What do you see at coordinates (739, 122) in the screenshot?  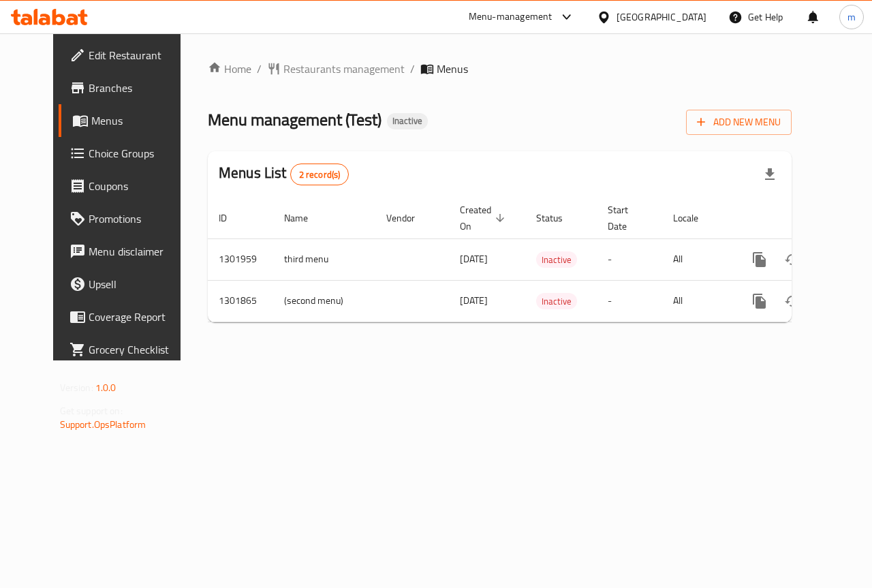 I see `button: Add New Menu` at bounding box center [739, 122].